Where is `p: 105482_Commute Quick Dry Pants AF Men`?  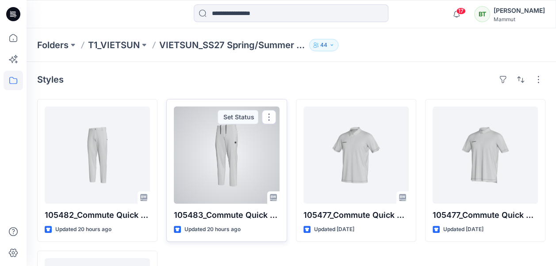
p: 105482_Commute Quick Dry Pants AF Men is located at coordinates (97, 215).